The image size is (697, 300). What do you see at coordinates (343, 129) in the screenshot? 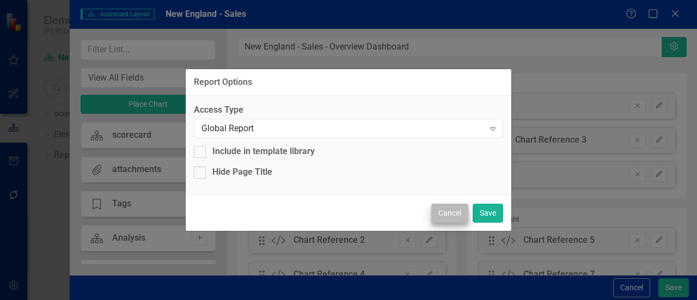
I see `div: Global Report` at bounding box center [343, 129].